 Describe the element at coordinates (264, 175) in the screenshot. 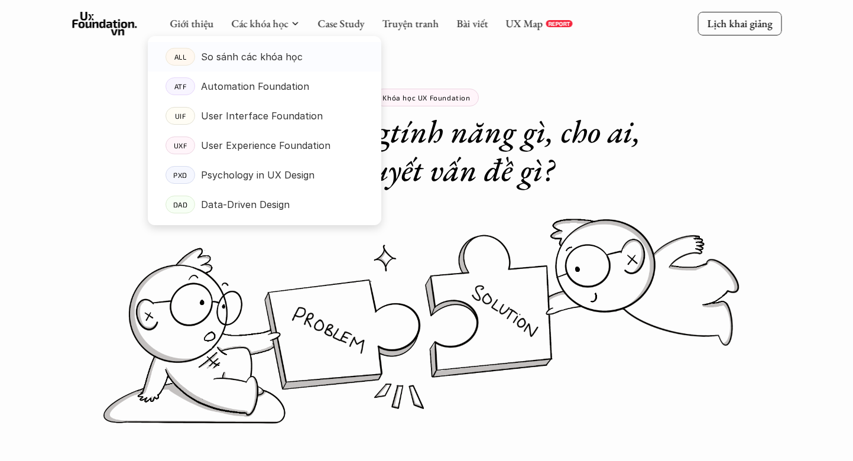

I see `a: PXDPsychology in UX Design` at that location.